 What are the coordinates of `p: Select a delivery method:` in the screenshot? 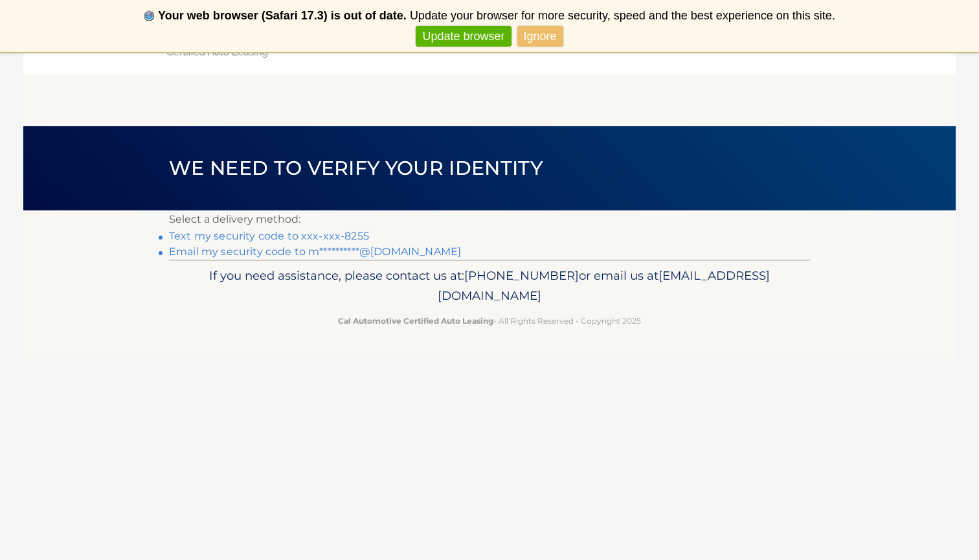 It's located at (489, 219).